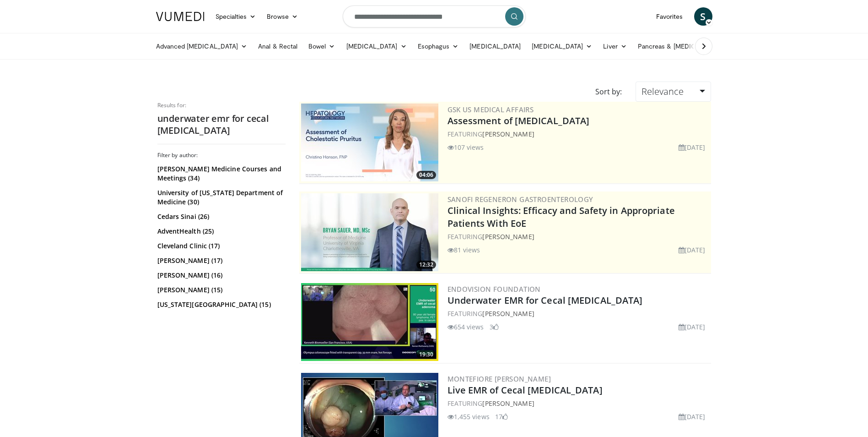  What do you see at coordinates (466, 326) in the screenshot?
I see `li: 654 views` at bounding box center [466, 326].